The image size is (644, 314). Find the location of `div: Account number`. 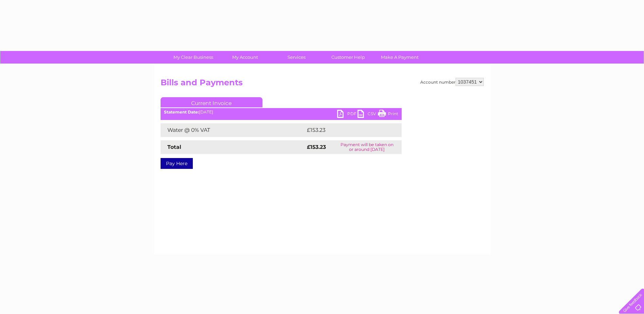

div: Account number is located at coordinates (452, 82).